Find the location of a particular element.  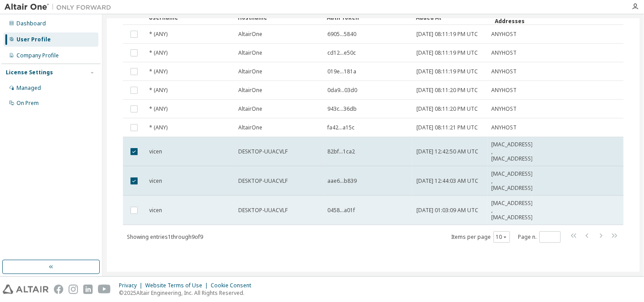

span: aae6...b839 is located at coordinates (342, 181).